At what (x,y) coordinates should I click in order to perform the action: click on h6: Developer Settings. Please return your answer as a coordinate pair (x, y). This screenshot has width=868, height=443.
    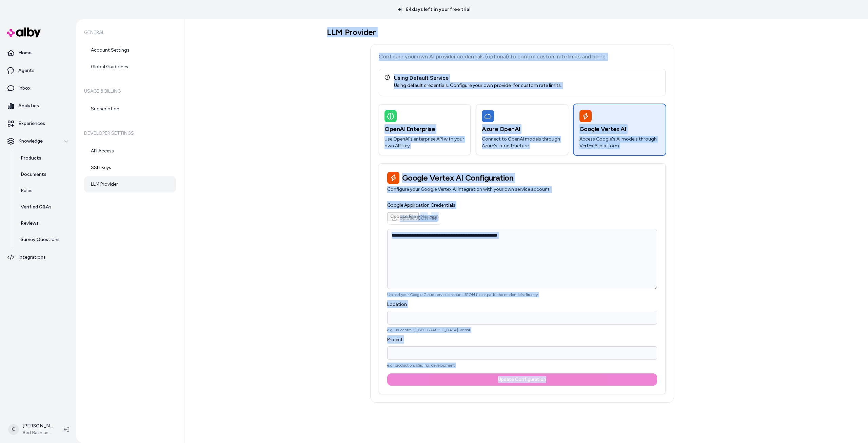
    Looking at the image, I should click on (130, 134).